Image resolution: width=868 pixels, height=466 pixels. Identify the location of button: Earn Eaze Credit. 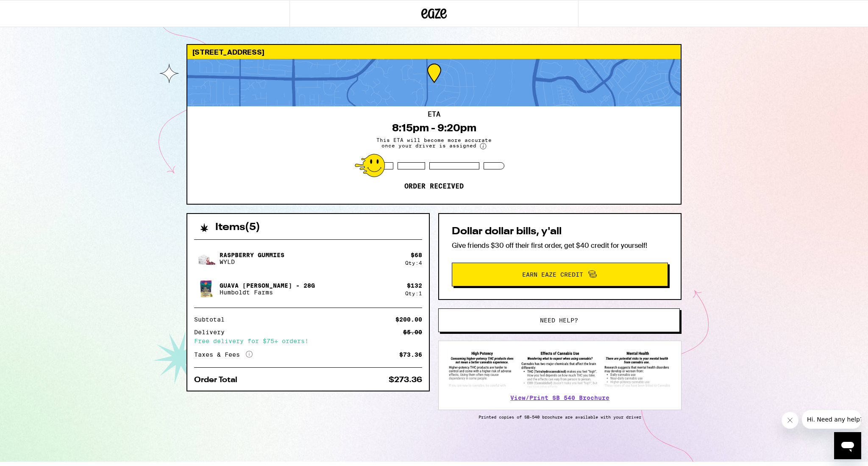
(560, 275).